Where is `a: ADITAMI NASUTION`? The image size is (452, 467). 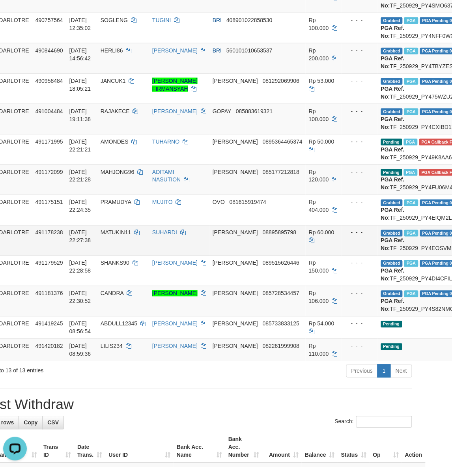
a: ADITAMI NASUTION is located at coordinates (167, 176).